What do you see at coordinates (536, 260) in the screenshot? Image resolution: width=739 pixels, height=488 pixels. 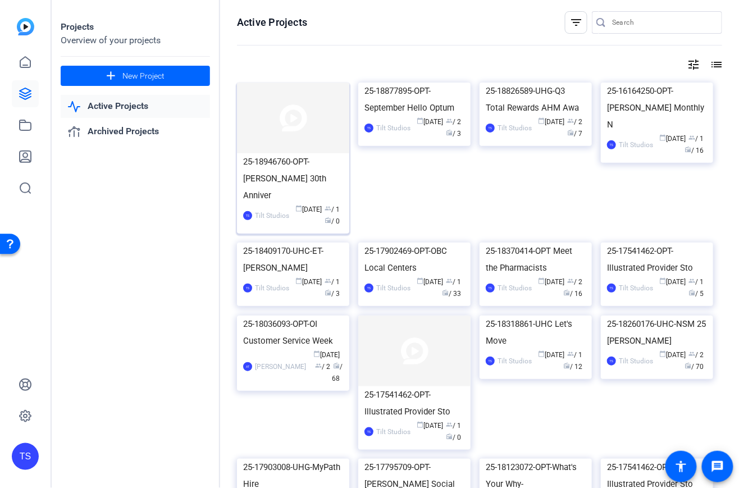 I see `div: 25-18370414-OPT Meet the Pharmacists` at bounding box center [536, 260].